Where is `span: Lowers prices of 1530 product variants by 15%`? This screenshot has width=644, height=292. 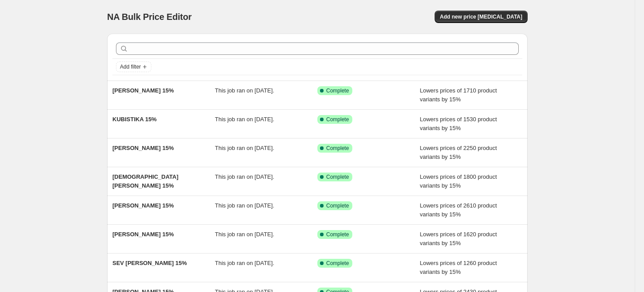
span: Lowers prices of 1530 product variants by 15% is located at coordinates (459, 123).